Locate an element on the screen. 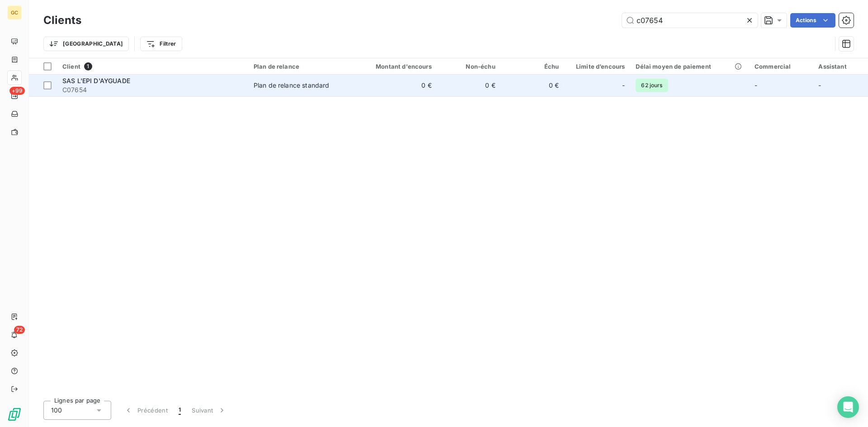  div: Plan de relance is located at coordinates (300, 67).